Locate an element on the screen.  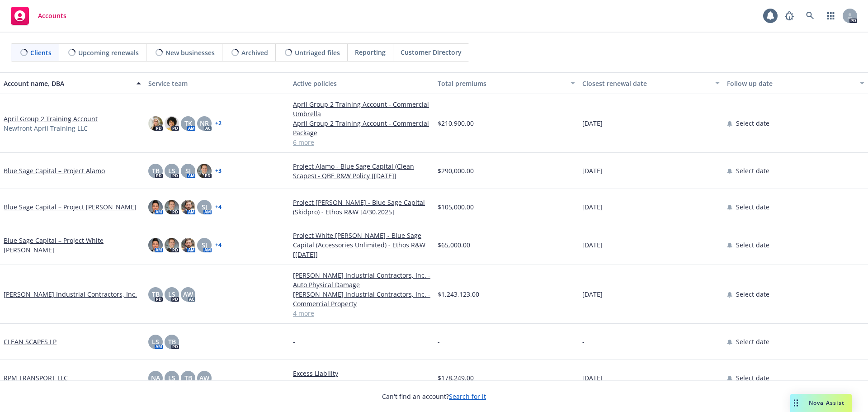
div: Drag to move is located at coordinates (795, 403).